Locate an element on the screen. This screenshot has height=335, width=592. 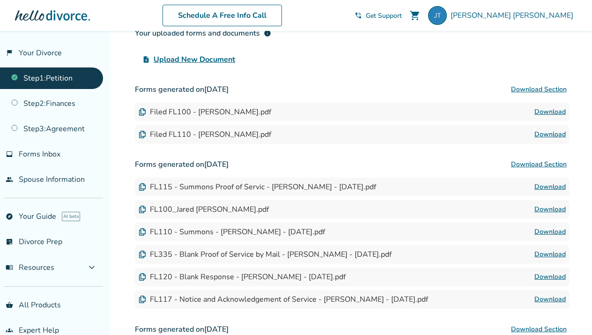
span: AI beta is located at coordinates (71, 216).